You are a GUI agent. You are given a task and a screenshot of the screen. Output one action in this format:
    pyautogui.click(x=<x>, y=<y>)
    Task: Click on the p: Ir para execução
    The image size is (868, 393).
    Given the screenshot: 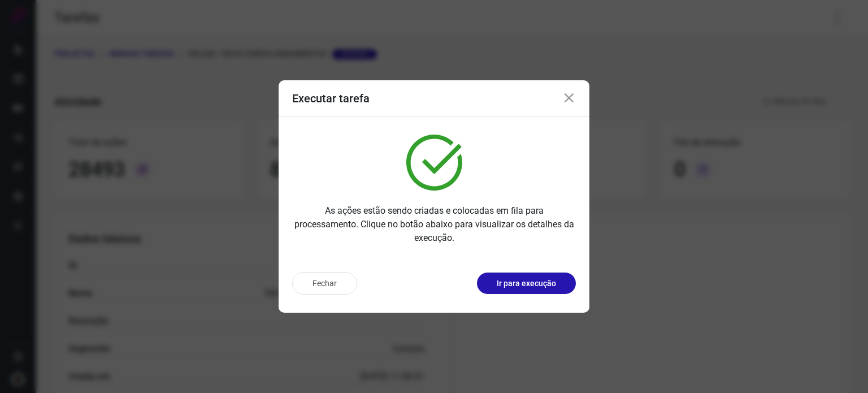 What is the action you would take?
    pyautogui.click(x=526, y=283)
    